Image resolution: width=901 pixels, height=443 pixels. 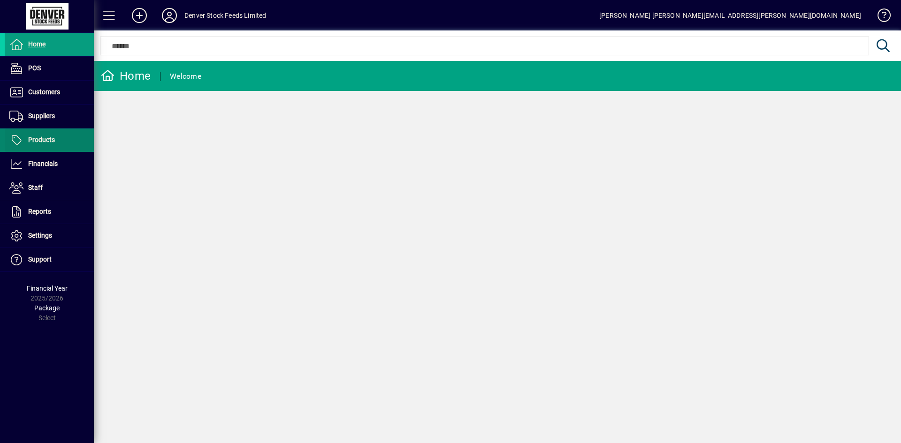 What do you see at coordinates (49, 116) in the screenshot?
I see `a: Suppliers` at bounding box center [49, 116].